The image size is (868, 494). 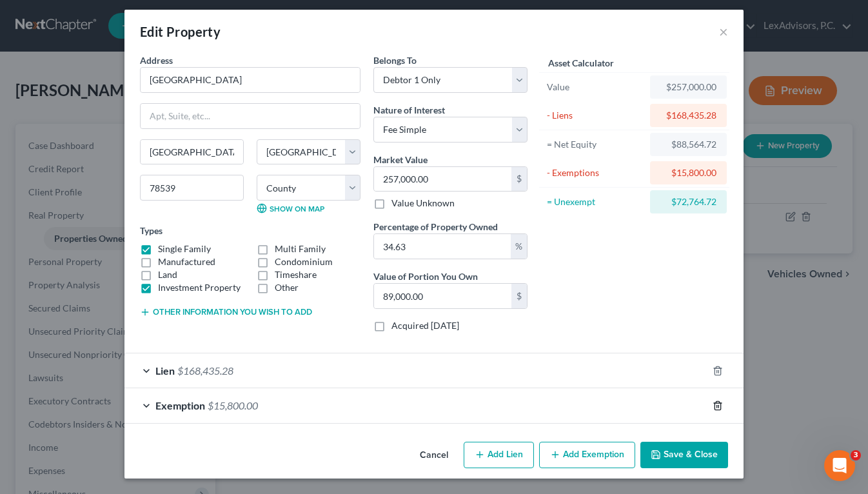 I want to click on label: Other, so click(x=287, y=288).